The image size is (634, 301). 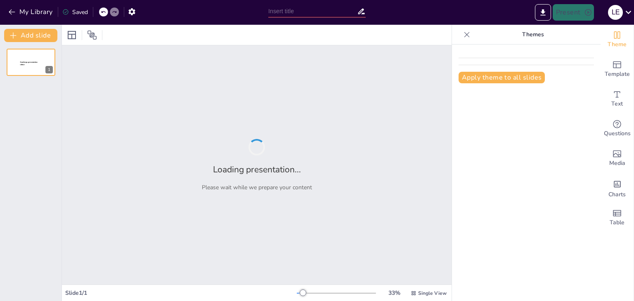 What do you see at coordinates (617, 40) in the screenshot?
I see `div: Change the overall theme` at bounding box center [617, 40].